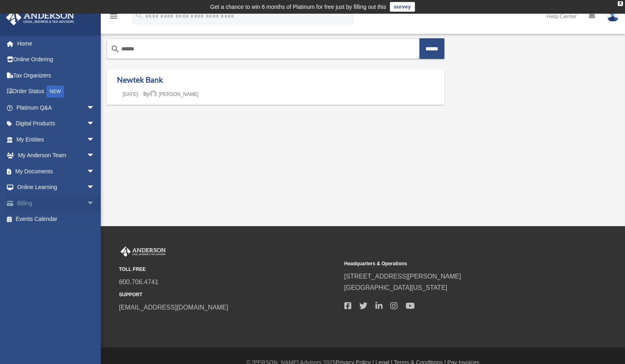 The image size is (625, 364). What do you see at coordinates (56, 107) in the screenshot?
I see `a: Platinum Q&Aarrow_drop_down` at bounding box center [56, 107].